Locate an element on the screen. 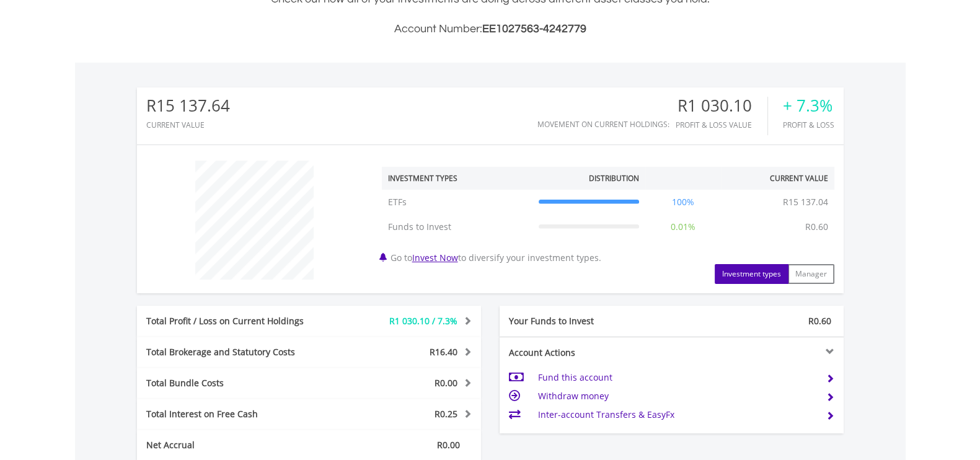 The image size is (980, 460). td: ETFs is located at coordinates (457, 202).